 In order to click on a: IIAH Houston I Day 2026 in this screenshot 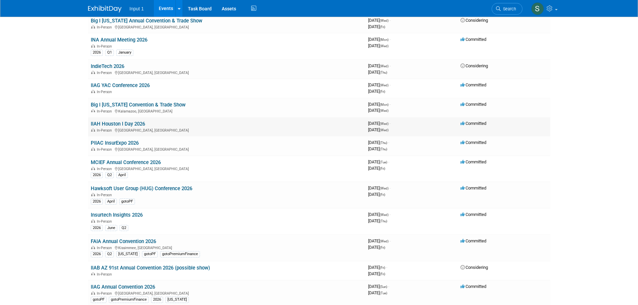, I will do `click(118, 124)`.